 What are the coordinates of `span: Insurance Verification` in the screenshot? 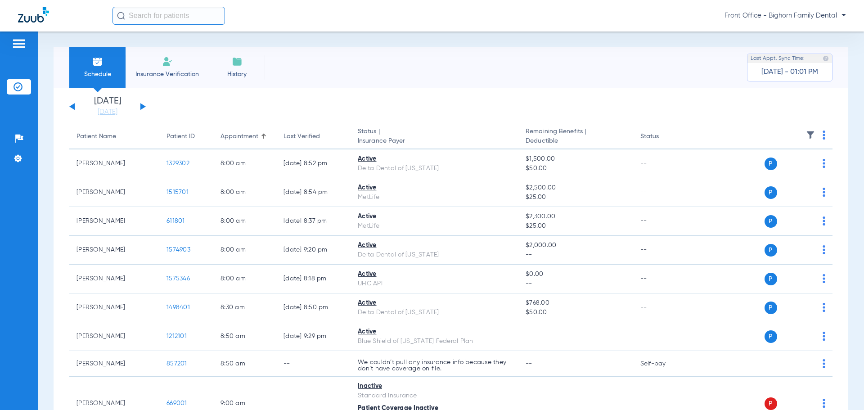 It's located at (167, 74).